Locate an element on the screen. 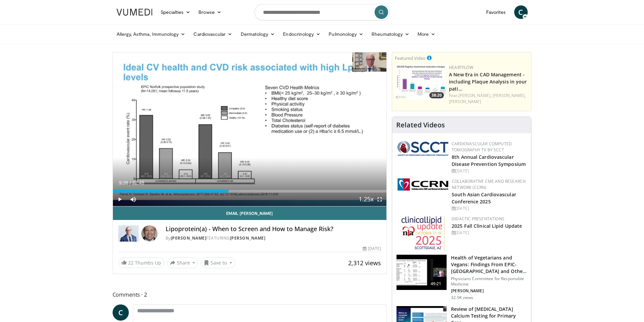 Image resolution: width=644 pixels, height=322 pixels. span: Comments 2 is located at coordinates (250, 295).